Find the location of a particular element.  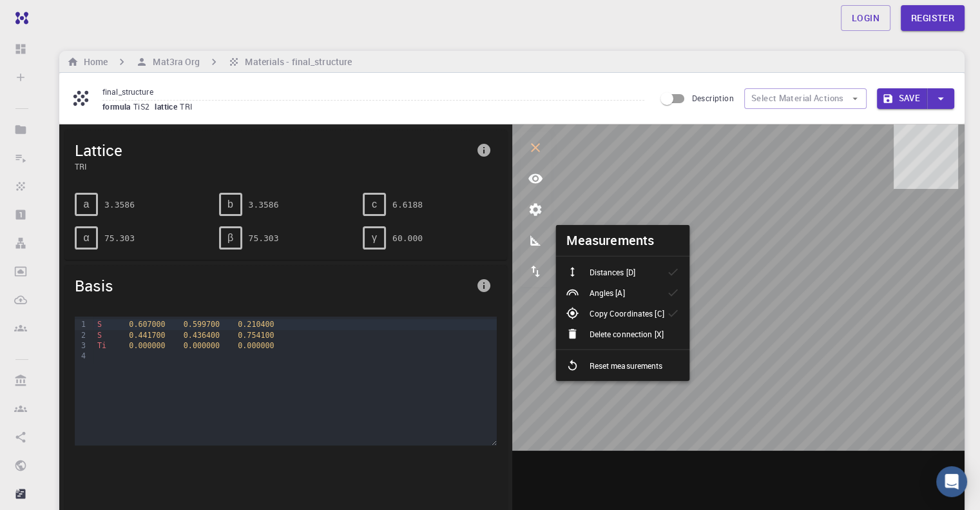

span: 0.754100 is located at coordinates (256, 335).